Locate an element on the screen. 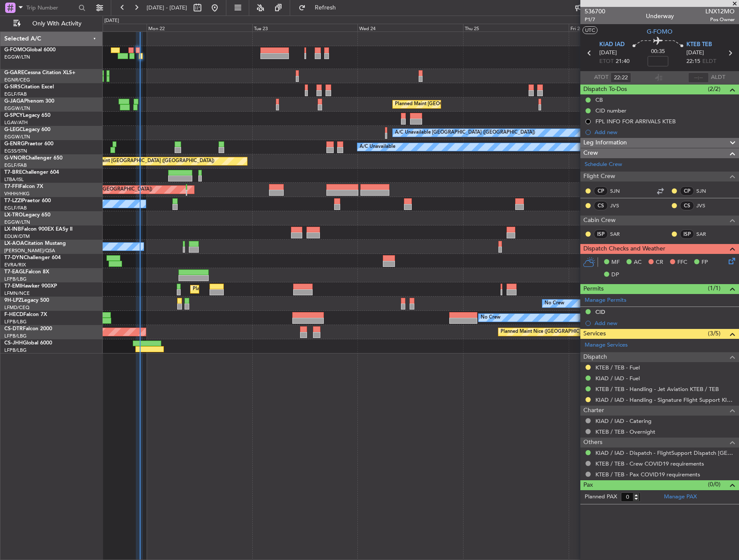 This screenshot has height=560, width=739. a: G-ENRGPraetor 600 is located at coordinates (29, 144).